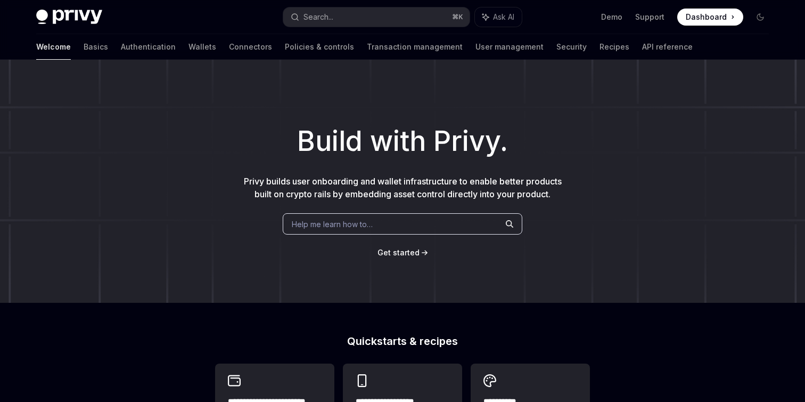 This screenshot has width=805, height=402. I want to click on span: Get started, so click(398, 252).